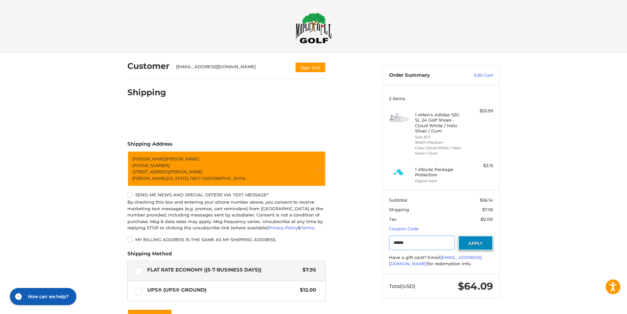 Image resolution: width=627 pixels, height=314 pixels. What do you see at coordinates (480, 166) in the screenshot?
I see `div: $2.15` at bounding box center [480, 166].